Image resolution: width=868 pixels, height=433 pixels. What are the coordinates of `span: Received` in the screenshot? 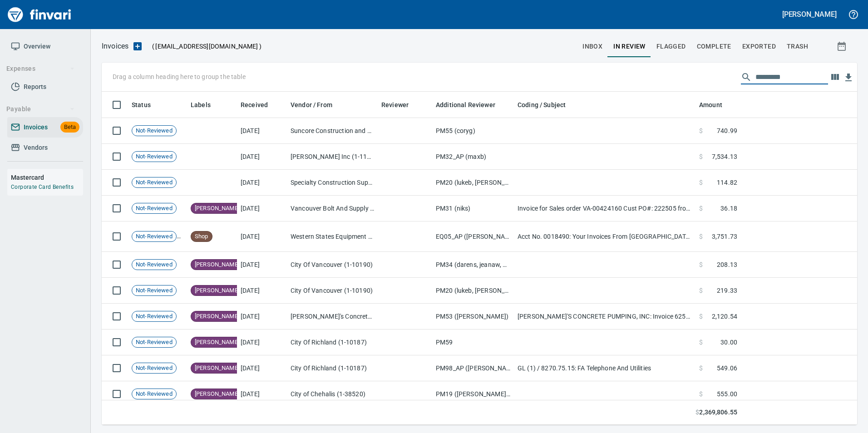 It's located at (260, 105).